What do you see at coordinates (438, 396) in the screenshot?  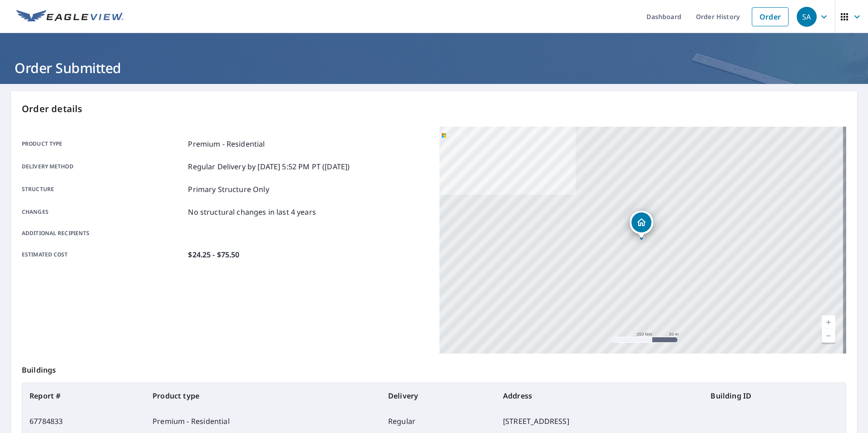 I see `th: Delivery` at bounding box center [438, 396].